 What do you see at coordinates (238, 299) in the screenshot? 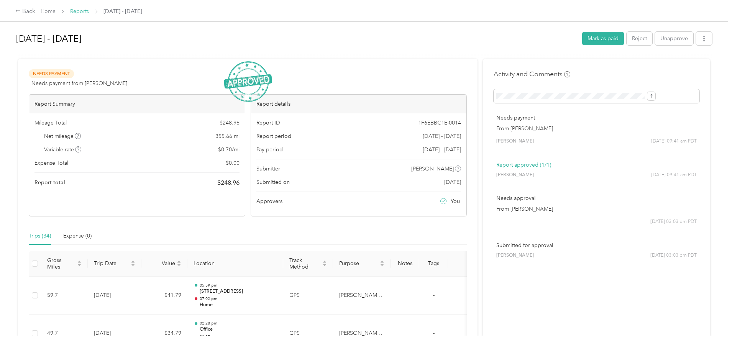
I see `p: 07:02 pm` at bounding box center [238, 299].